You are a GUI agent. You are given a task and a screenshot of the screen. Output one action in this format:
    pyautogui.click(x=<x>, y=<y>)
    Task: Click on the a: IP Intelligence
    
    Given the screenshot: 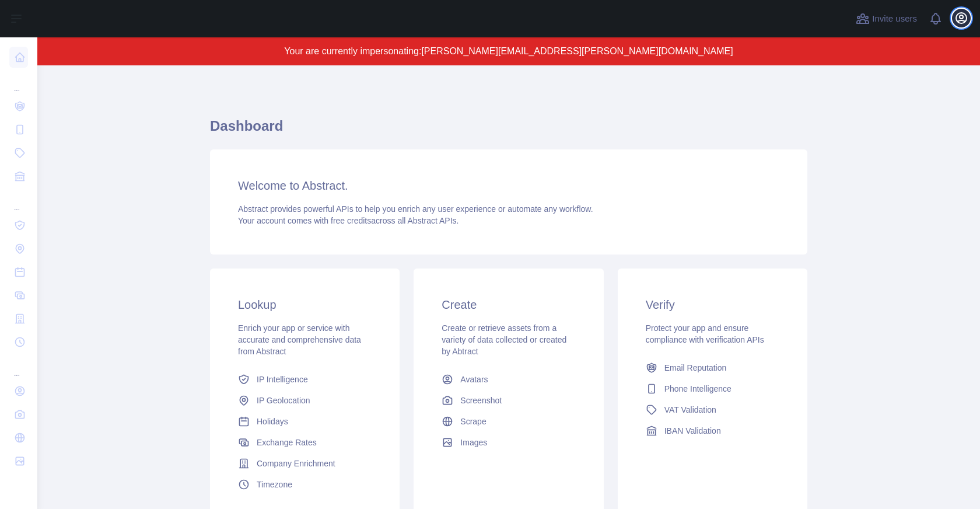 What is the action you would take?
    pyautogui.click(x=304, y=380)
    